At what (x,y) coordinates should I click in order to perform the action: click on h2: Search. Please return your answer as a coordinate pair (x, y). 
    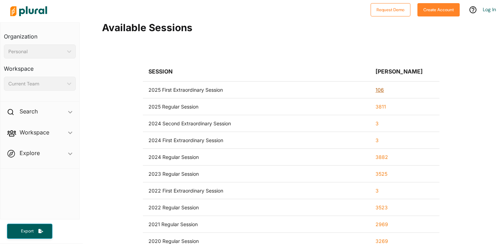
    Looking at the image, I should click on (29, 111).